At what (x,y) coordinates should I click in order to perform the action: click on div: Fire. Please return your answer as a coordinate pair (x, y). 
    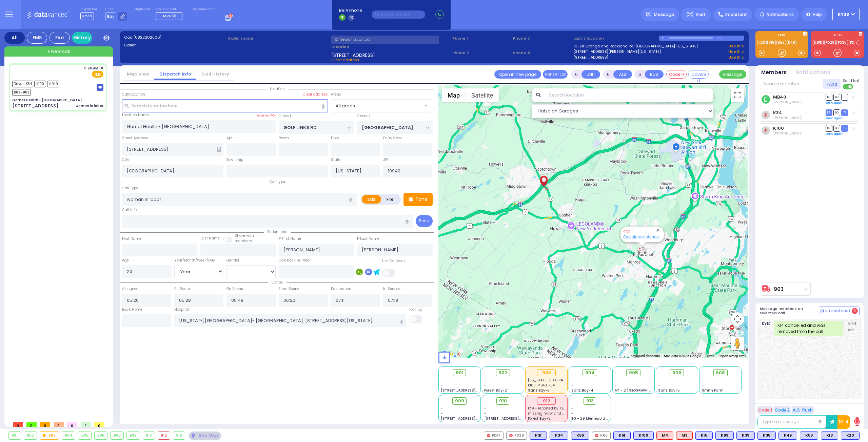
    Looking at the image, I should click on (59, 38).